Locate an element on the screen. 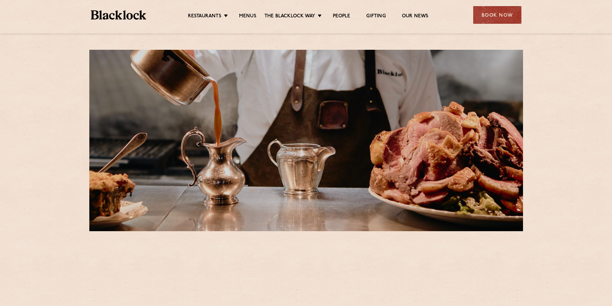 Image resolution: width=612 pixels, height=306 pixels. div: Book Now is located at coordinates (497, 15).